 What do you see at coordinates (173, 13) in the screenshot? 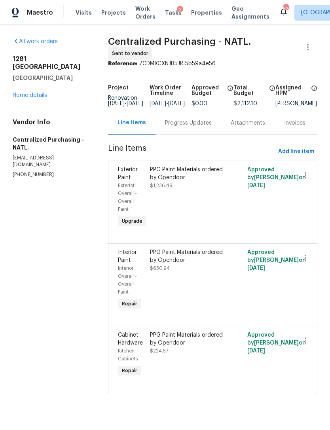
I see `span: Tasks` at bounding box center [173, 13].